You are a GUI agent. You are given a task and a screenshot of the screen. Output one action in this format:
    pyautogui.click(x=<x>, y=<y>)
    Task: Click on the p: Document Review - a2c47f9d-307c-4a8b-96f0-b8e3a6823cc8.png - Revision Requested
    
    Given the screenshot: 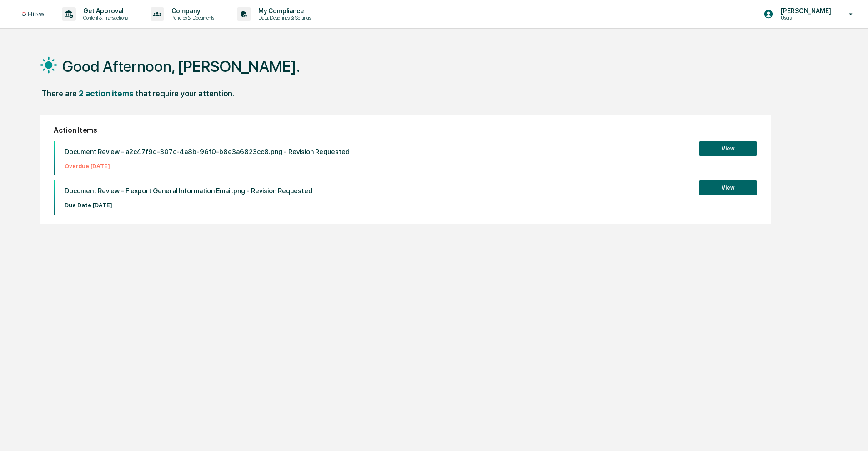 What is the action you would take?
    pyautogui.click(x=207, y=152)
    